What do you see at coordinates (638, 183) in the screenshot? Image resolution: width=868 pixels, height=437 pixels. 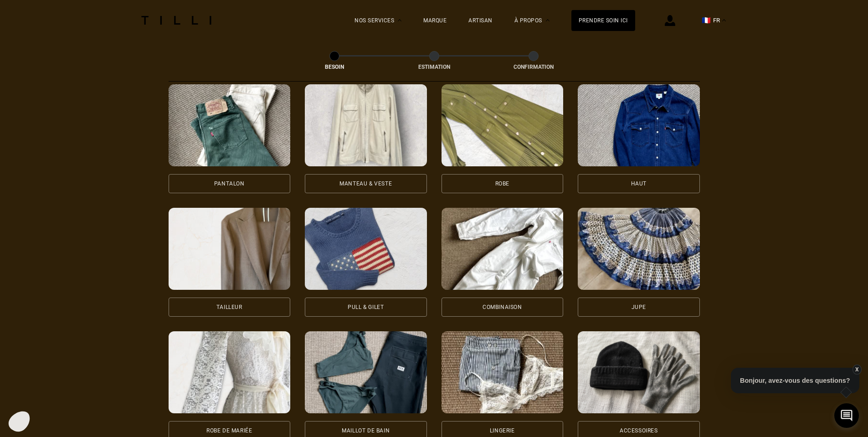 I see `div: Haut` at bounding box center [638, 183].